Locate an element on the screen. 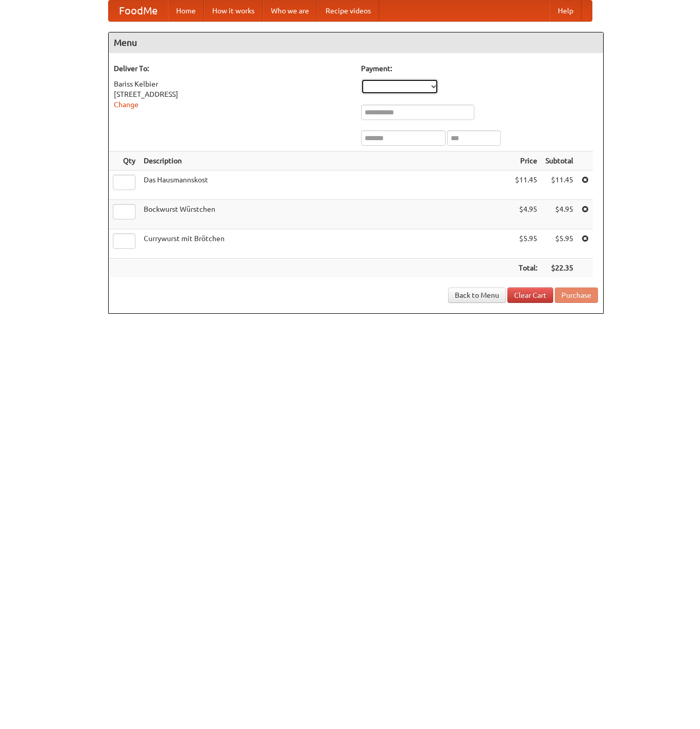 This screenshot has width=700, height=729. a: Recipe videos is located at coordinates (348, 11).